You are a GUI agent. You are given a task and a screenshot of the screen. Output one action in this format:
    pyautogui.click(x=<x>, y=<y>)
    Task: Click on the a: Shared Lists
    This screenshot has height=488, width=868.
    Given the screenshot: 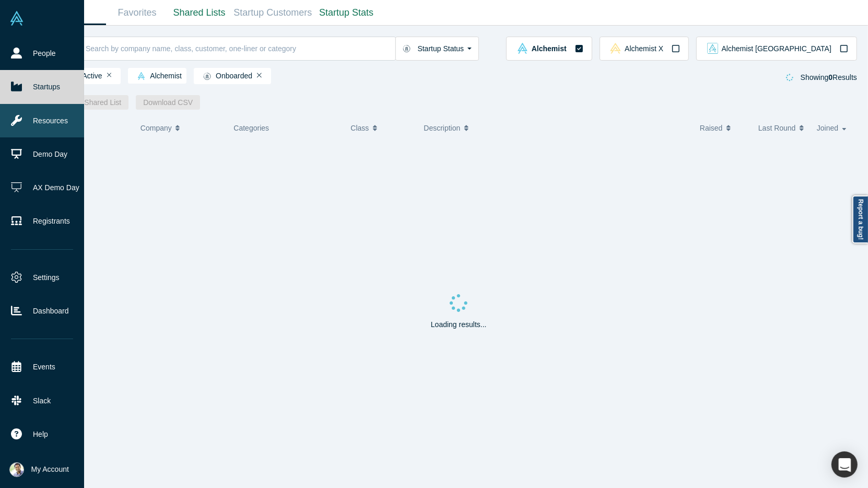 What is the action you would take?
    pyautogui.click(x=199, y=12)
    